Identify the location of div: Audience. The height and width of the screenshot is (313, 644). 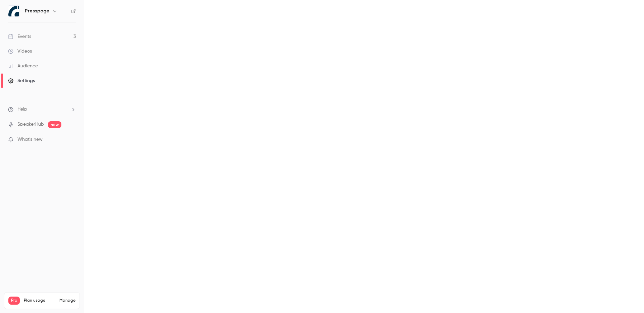
(23, 66).